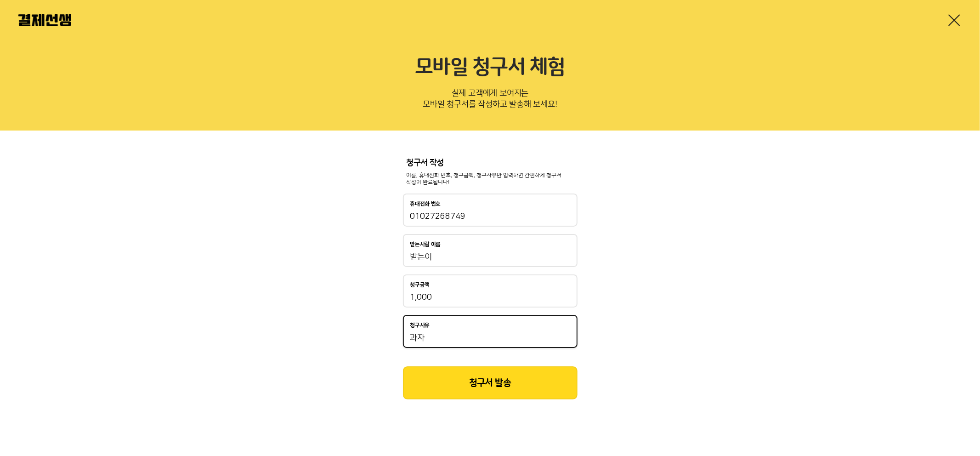 The height and width of the screenshot is (456, 980). Describe the element at coordinates (490, 298) in the screenshot. I see `input: 청구금액` at that location.